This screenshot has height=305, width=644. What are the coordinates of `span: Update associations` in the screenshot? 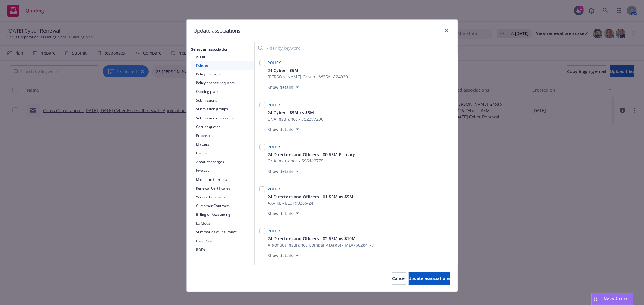 It's located at (429, 279).